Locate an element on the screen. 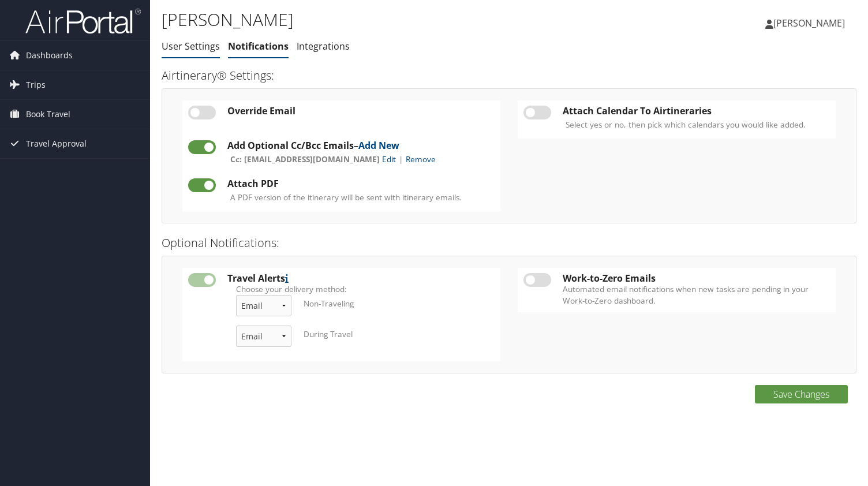 This screenshot has height=486, width=868. span: Book Travel is located at coordinates (48, 114).